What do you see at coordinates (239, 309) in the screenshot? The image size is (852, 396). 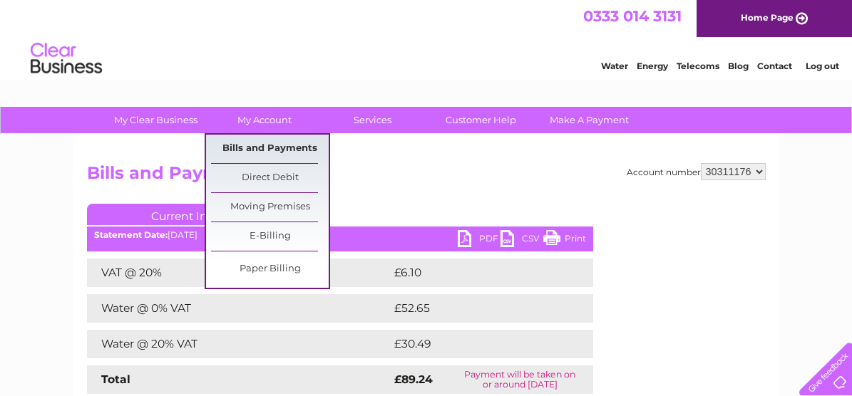 I see `td: Water @ 0% VAT` at bounding box center [239, 309].